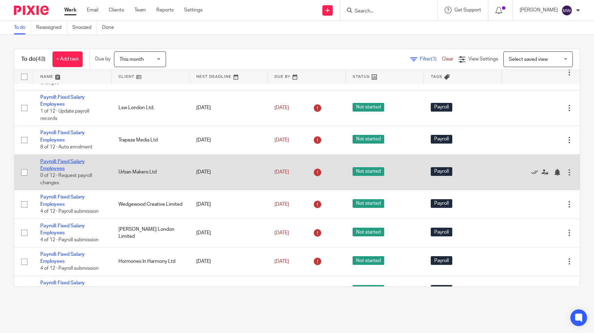  What do you see at coordinates (22, 27) in the screenshot?
I see `a: To do` at bounding box center [22, 27].